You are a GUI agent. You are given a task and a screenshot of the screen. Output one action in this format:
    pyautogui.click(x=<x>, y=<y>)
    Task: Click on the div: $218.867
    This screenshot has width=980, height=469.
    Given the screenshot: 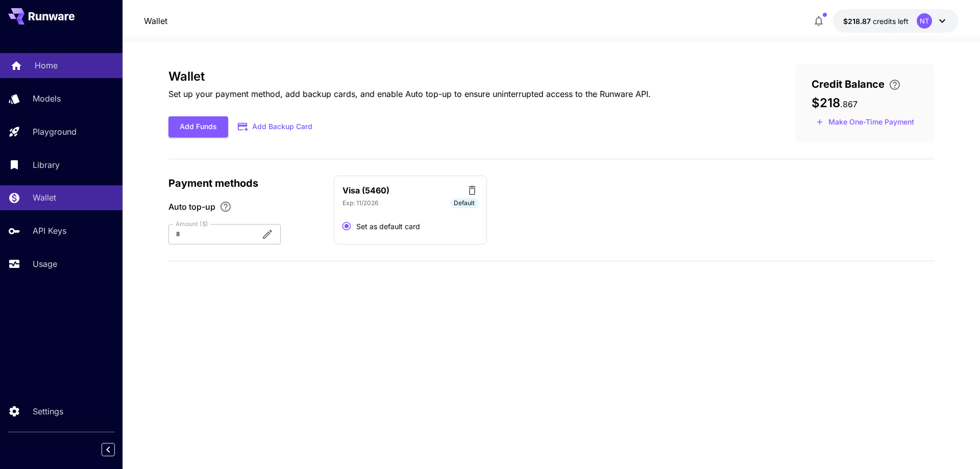 What is the action you would take?
    pyautogui.click(x=876, y=21)
    